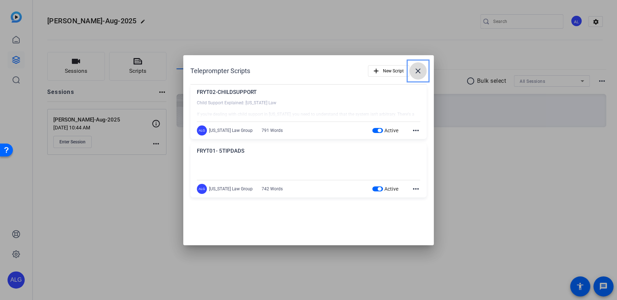  I want to click on button: addNew Script, so click(389, 71).